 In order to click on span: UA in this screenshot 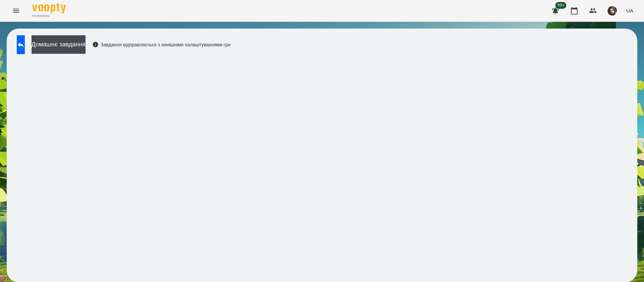, I will do `click(629, 10)`.